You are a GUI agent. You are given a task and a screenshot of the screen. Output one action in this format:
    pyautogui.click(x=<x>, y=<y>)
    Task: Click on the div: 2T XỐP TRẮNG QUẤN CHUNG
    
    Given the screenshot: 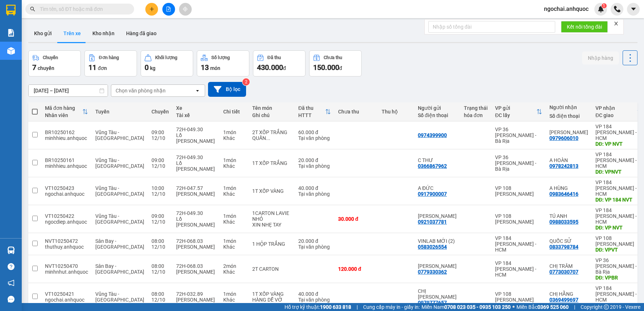 What is the action you would take?
    pyautogui.click(x=271, y=135)
    